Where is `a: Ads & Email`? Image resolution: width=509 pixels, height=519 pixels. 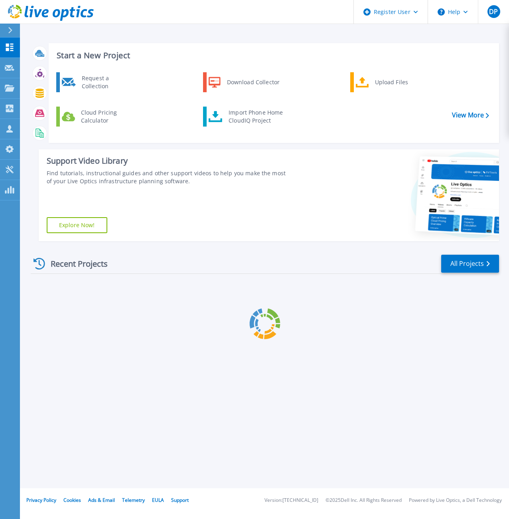 a: Ads & Email is located at coordinates (101, 499).